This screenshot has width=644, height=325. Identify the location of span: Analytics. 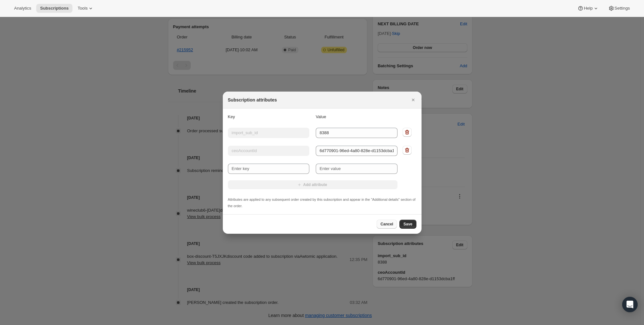
(23, 8).